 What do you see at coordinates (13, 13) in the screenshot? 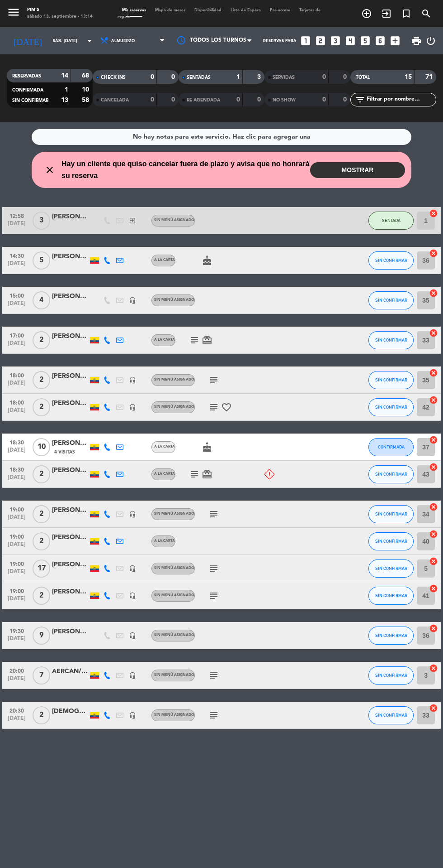
I see `i: menu` at bounding box center [13, 13].